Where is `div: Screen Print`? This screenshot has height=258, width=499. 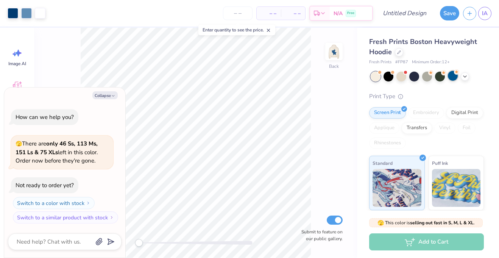
div: Screen Print is located at coordinates (387, 113).